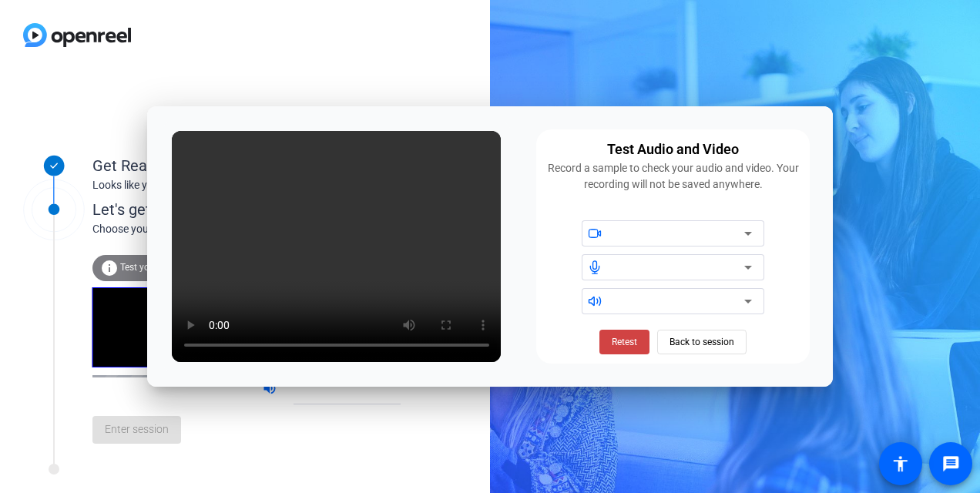  Describe the element at coordinates (951, 464) in the screenshot. I see `mat-icon: message` at that location.